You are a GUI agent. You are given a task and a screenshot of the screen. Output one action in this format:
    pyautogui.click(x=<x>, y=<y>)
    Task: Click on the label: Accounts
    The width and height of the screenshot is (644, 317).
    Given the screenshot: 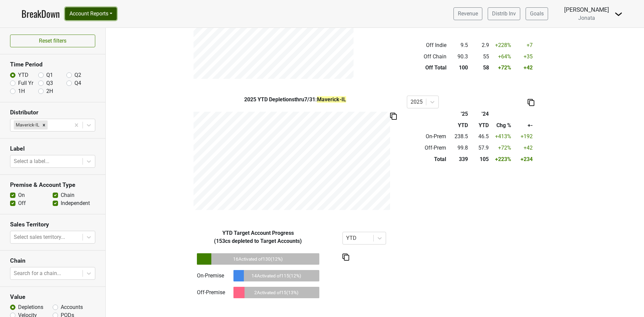 What is the action you would take?
    pyautogui.click(x=71, y=307)
    